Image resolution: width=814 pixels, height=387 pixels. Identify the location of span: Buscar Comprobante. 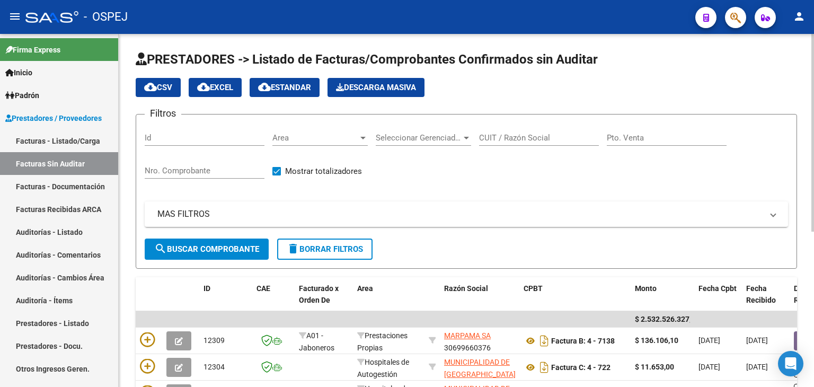
(207, 249).